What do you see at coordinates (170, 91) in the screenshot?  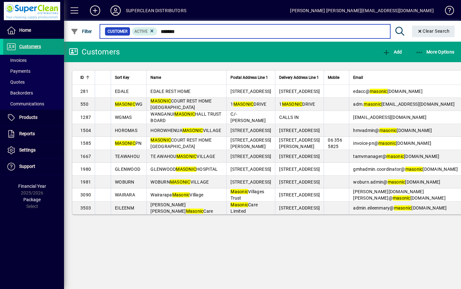 I see `span: EDALE REST HOME` at bounding box center [170, 91].